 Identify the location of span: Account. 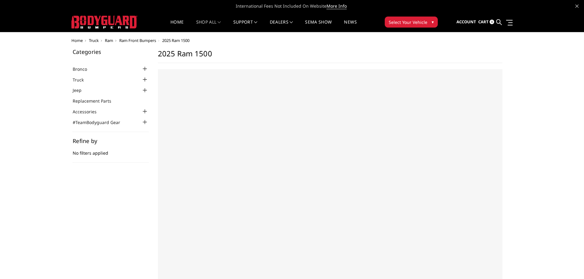
(467, 22).